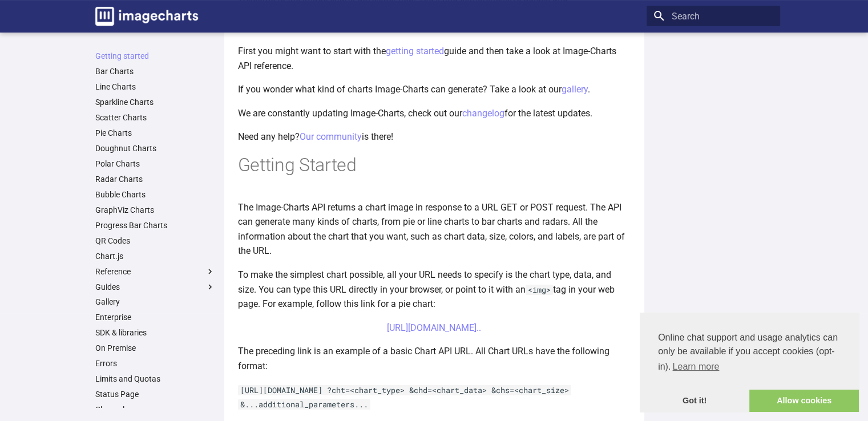  What do you see at coordinates (155, 164) in the screenshot?
I see `a: Polar Charts` at bounding box center [155, 164].